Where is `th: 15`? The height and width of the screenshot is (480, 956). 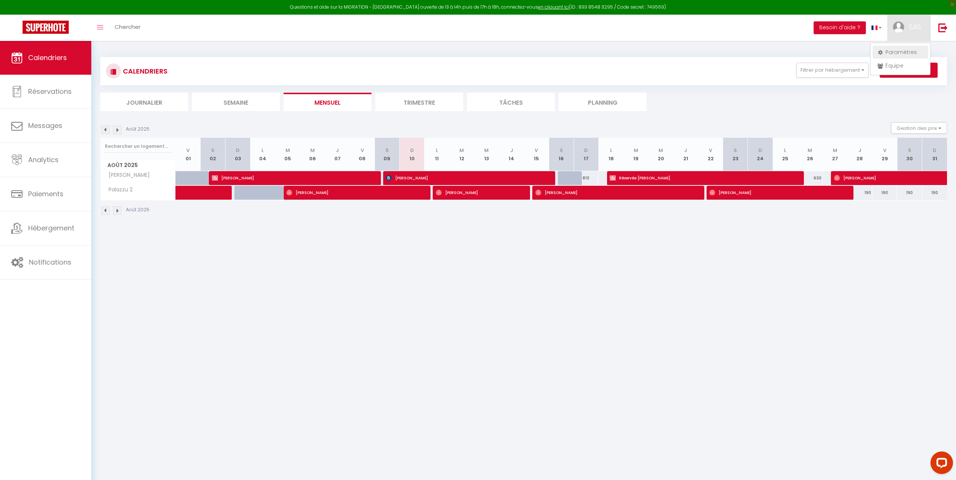 th: 15 is located at coordinates (536, 154).